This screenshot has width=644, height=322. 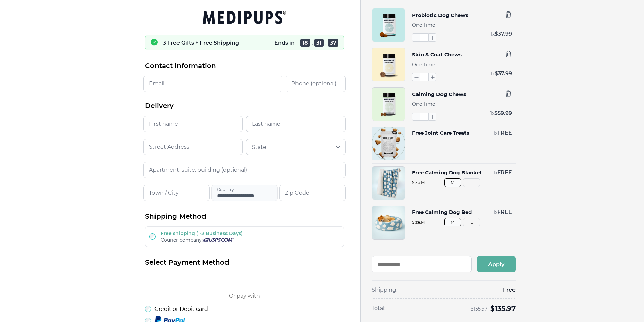 I want to click on label: Credit or Debit card, so click(x=181, y=309).